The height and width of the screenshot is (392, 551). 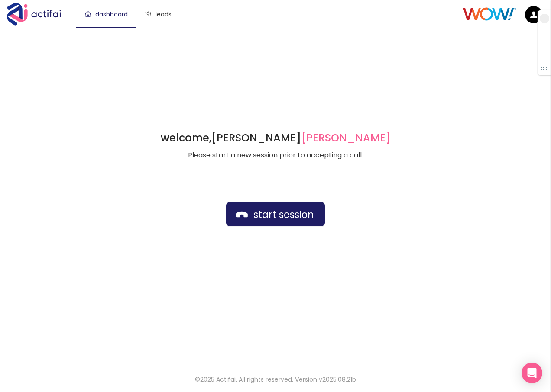 I want to click on a: dashboard, so click(x=106, y=14).